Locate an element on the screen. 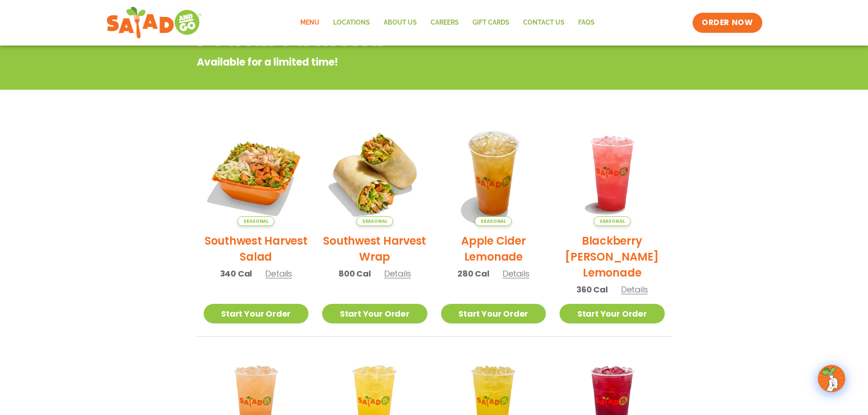 This screenshot has width=868, height=415. h2: Southwest Harvest Salad is located at coordinates (256, 249).